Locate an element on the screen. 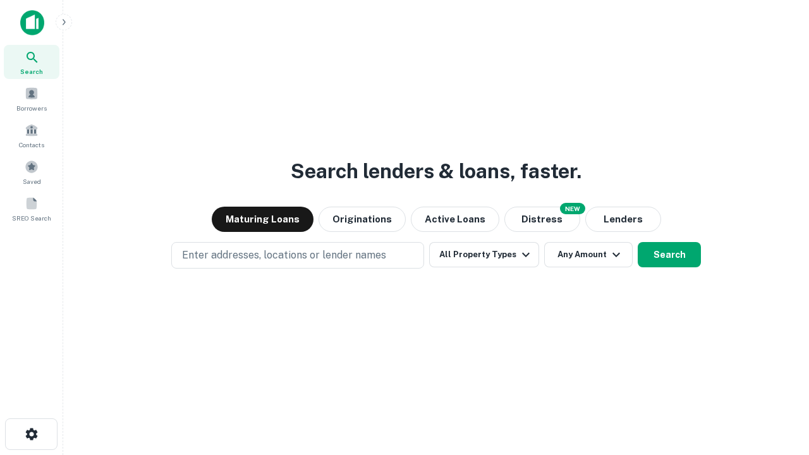  div: Search is located at coordinates (32, 62).